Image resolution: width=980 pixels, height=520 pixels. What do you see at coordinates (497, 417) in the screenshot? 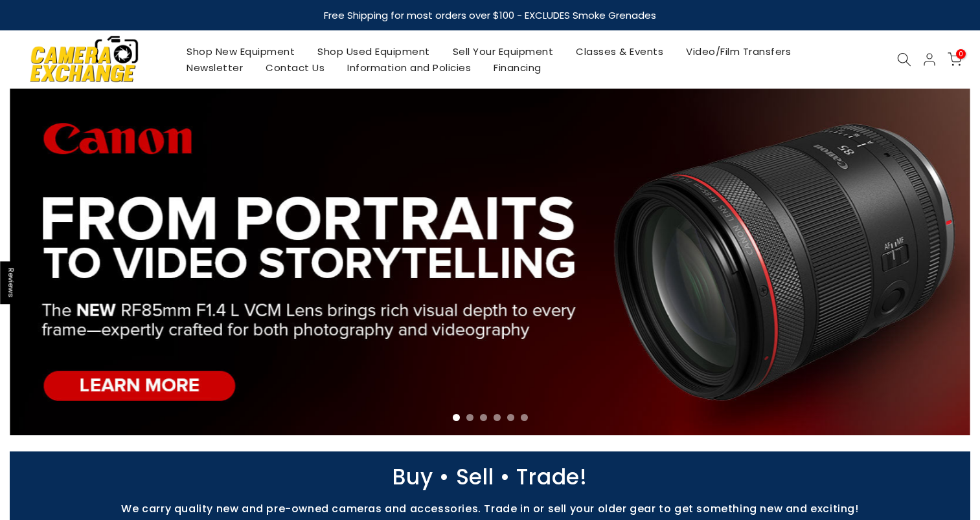
I see `li: Page dot 4` at bounding box center [497, 417].